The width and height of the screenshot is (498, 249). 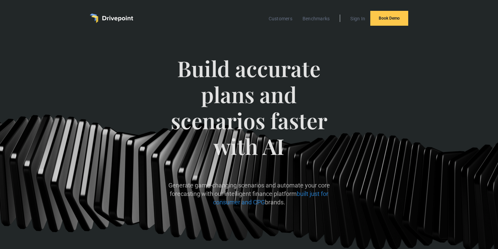 I want to click on span: built just for consumer and CPG, so click(x=270, y=198).